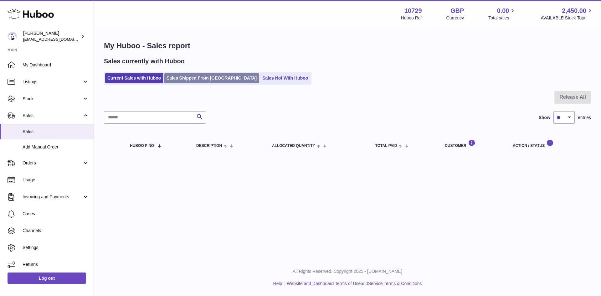  What do you see at coordinates (209, 146) in the screenshot?
I see `span: Description` at bounding box center [209, 146].